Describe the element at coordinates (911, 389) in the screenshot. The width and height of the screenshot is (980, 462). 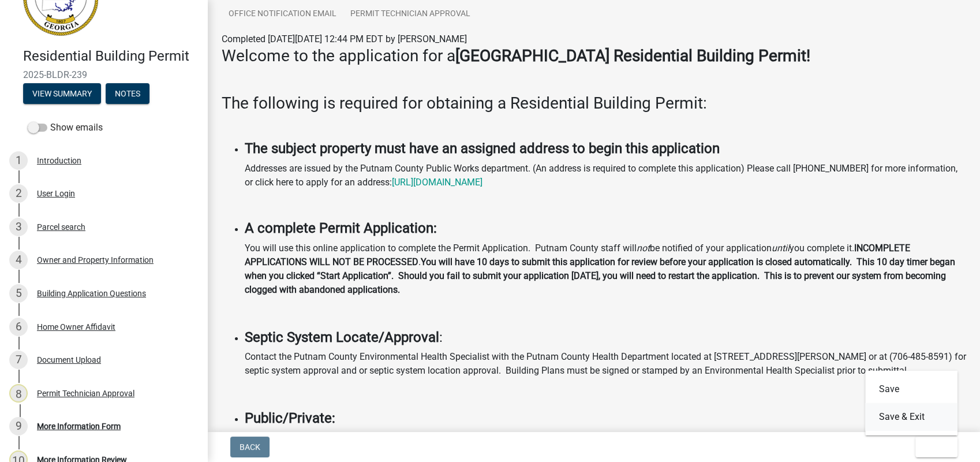
I see `button: Save` at that location.